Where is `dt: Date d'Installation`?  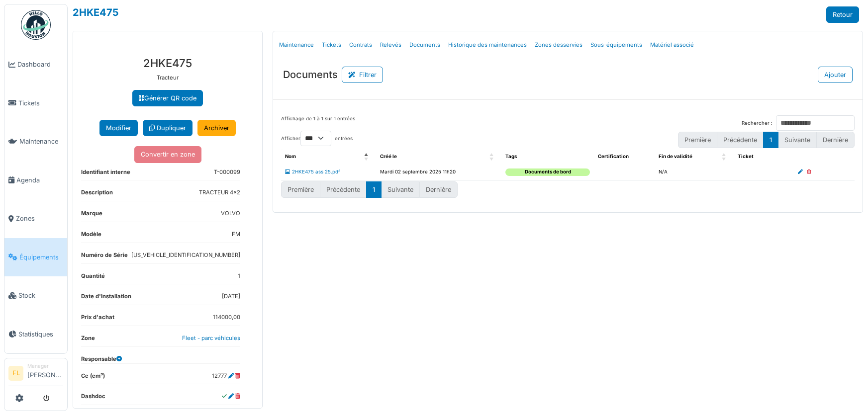 dt: Date d'Installation is located at coordinates (106, 298).